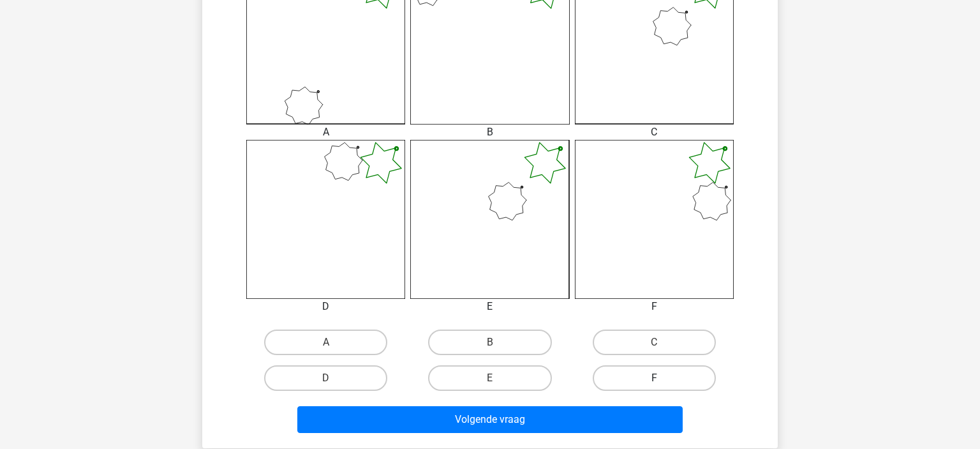 The height and width of the screenshot is (449, 980). I want to click on div: E, so click(489, 307).